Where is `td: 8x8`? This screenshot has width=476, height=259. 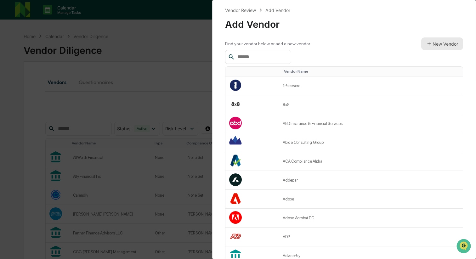
td: 8x8 is located at coordinates (371, 105).